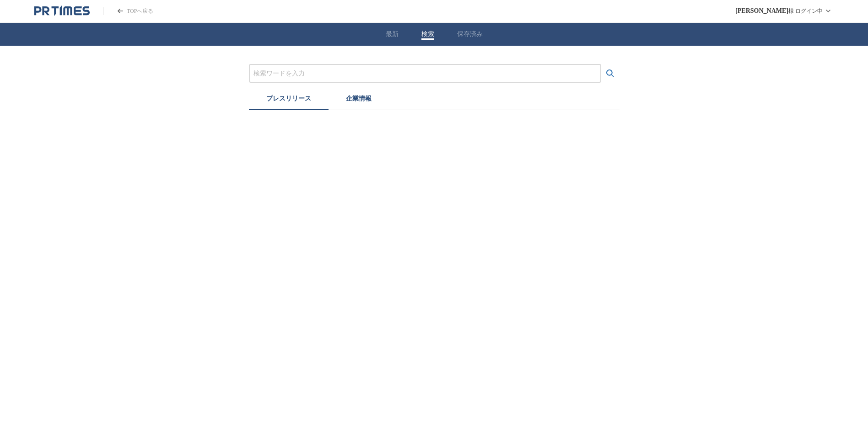 This screenshot has width=868, height=436. I want to click on input: プレスリリースおよび企業を検索する, so click(425, 74).